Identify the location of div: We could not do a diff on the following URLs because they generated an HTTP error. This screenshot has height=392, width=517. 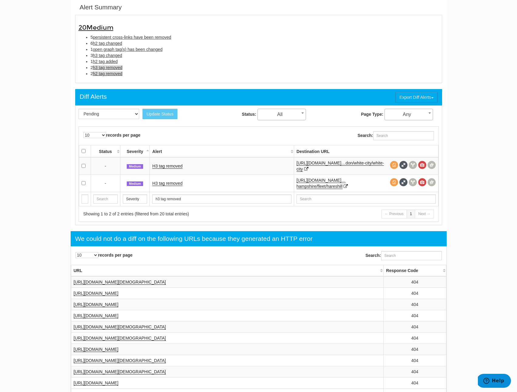
(194, 239).